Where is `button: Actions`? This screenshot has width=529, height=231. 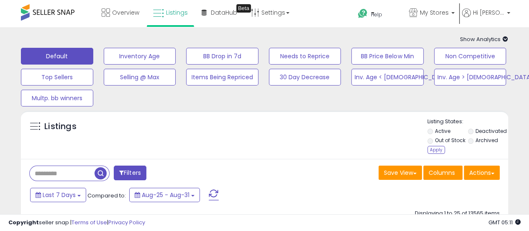
button: Actions is located at coordinates (482, 172).